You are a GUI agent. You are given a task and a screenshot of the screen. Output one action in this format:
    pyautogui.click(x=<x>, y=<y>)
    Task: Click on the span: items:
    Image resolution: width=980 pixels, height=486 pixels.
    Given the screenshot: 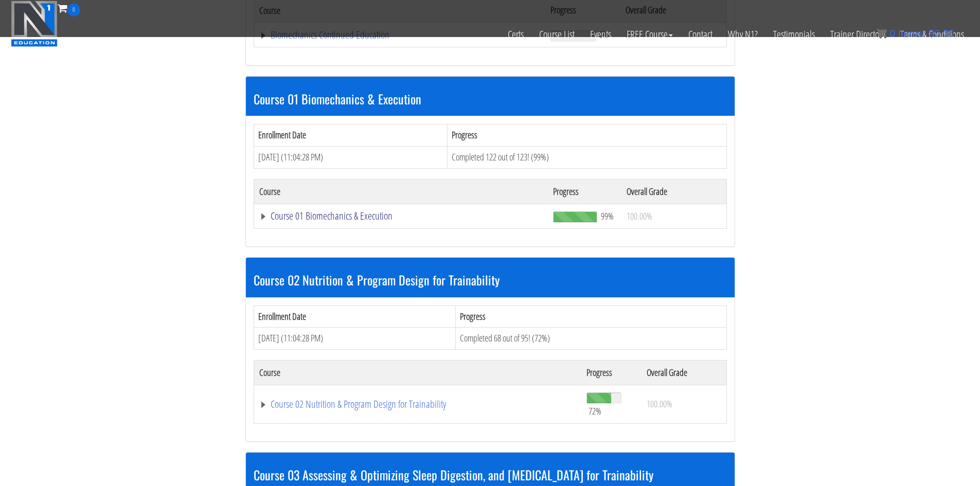 What is the action you would take?
    pyautogui.click(x=912, y=33)
    